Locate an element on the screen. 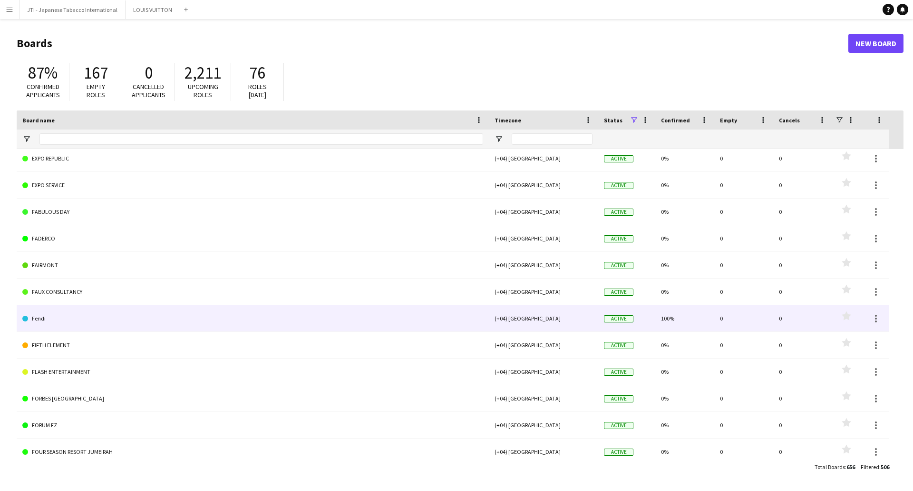 The height and width of the screenshot is (491, 913). a: FIFTH ELEMENT is located at coordinates (253, 345).